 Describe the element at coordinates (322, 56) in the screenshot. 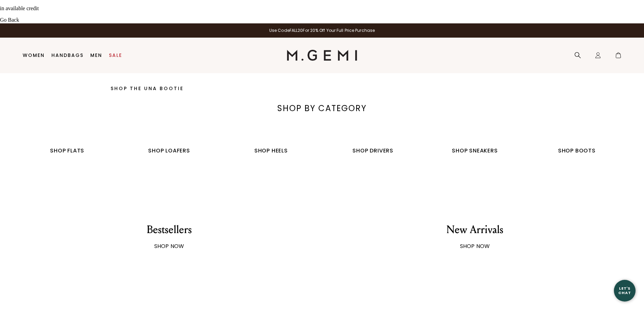

I see `img: M.Gemi` at that location.